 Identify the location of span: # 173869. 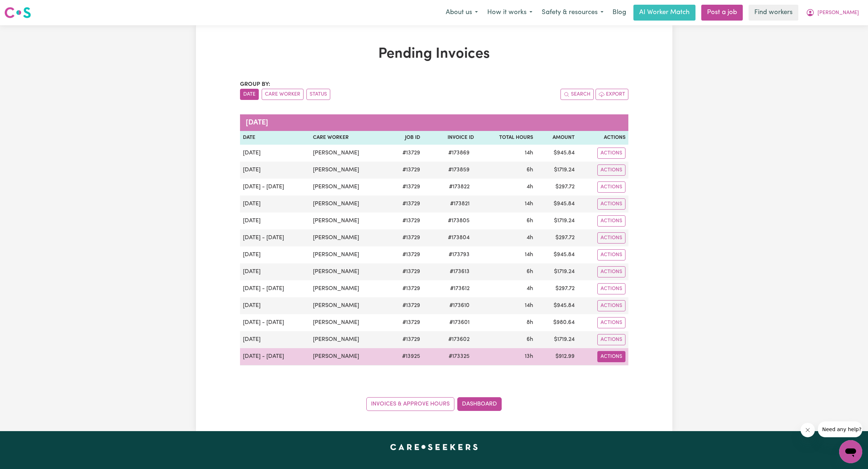
(459, 153).